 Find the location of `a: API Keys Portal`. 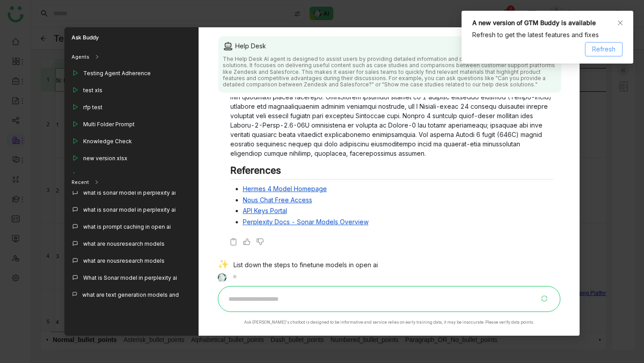

a: API Keys Portal is located at coordinates (265, 210).